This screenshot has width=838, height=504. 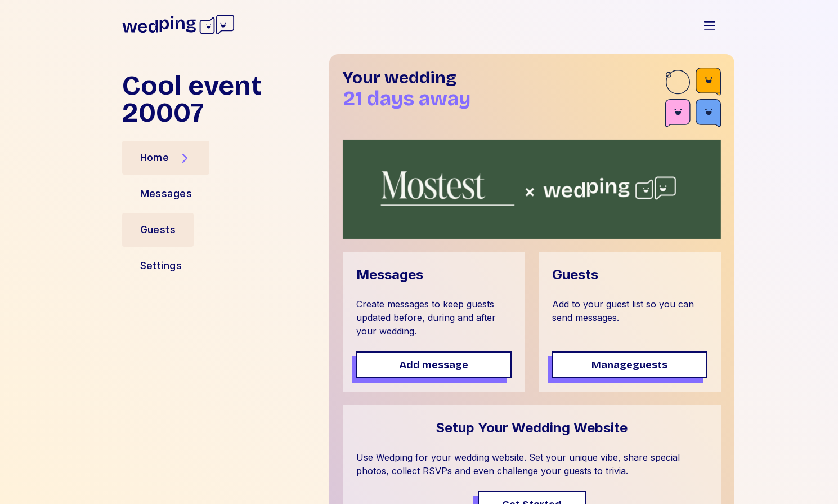 What do you see at coordinates (434, 365) in the screenshot?
I see `button: Add message` at bounding box center [434, 365].